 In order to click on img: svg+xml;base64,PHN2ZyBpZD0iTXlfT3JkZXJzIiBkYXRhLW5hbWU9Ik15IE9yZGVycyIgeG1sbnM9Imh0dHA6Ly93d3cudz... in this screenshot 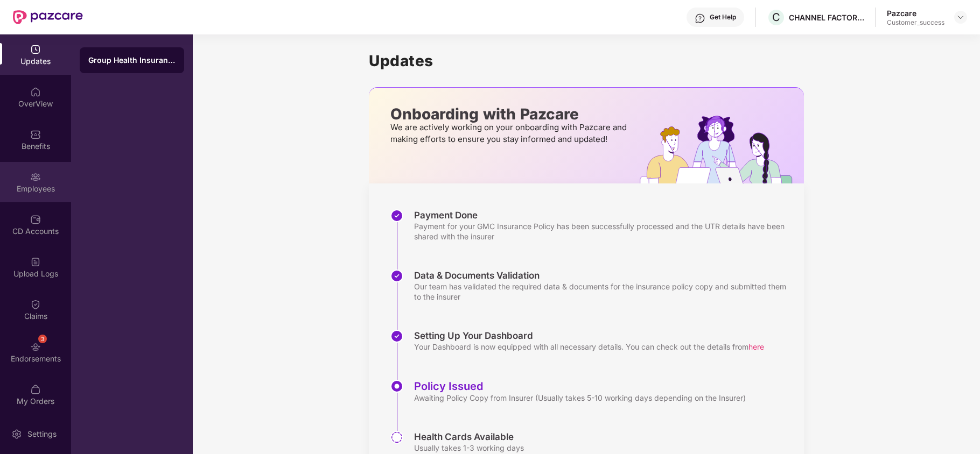, I will do `click(36, 390)`.